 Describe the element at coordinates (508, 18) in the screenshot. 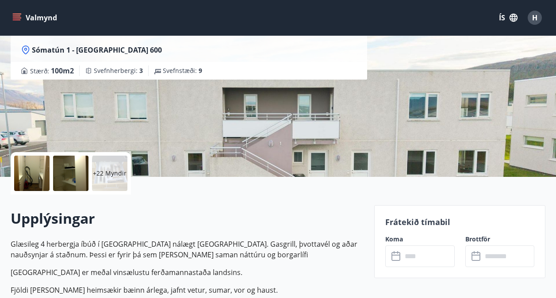

I see `button: ÍS` at that location.